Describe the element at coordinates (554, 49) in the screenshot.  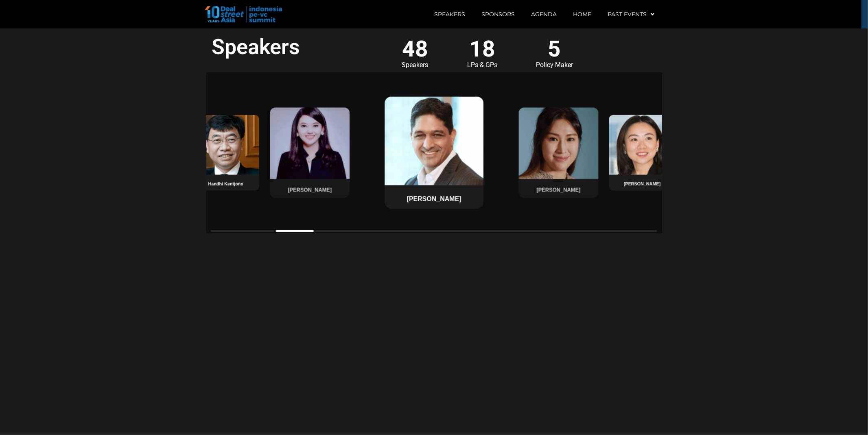
I see `div: 5` at that location.